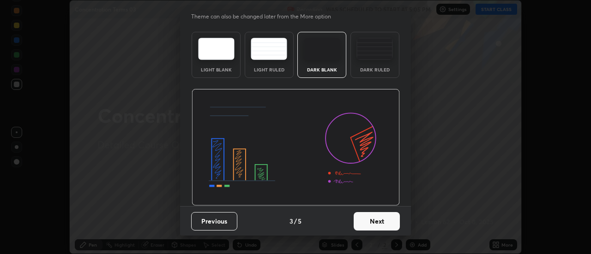 The height and width of the screenshot is (254, 591). I want to click on div: Dark Ruled, so click(375, 70).